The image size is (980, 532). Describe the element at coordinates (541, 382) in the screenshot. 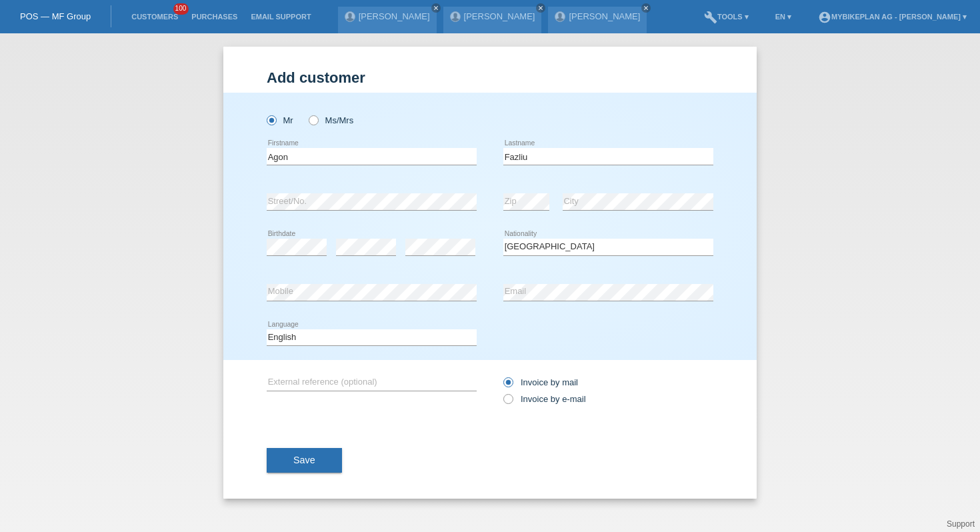

I see `label: Invoice by mail` at that location.